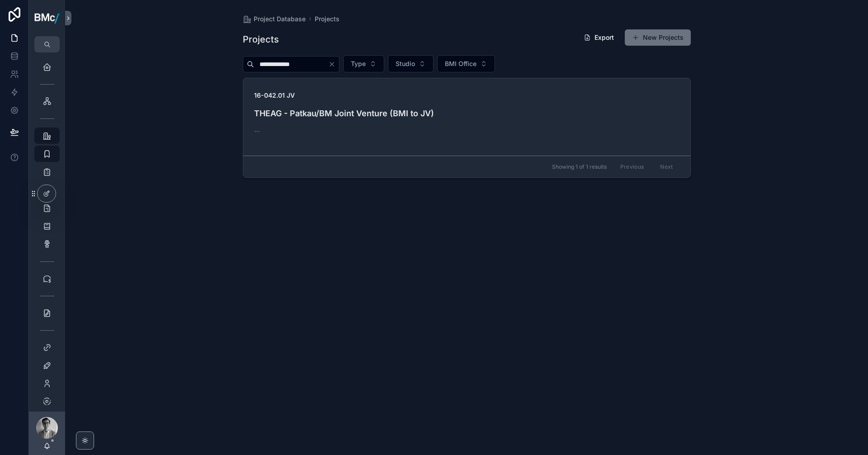  I want to click on a: Project Database, so click(274, 19).